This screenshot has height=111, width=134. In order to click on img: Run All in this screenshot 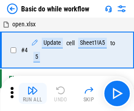, I will do `click(33, 91)`.